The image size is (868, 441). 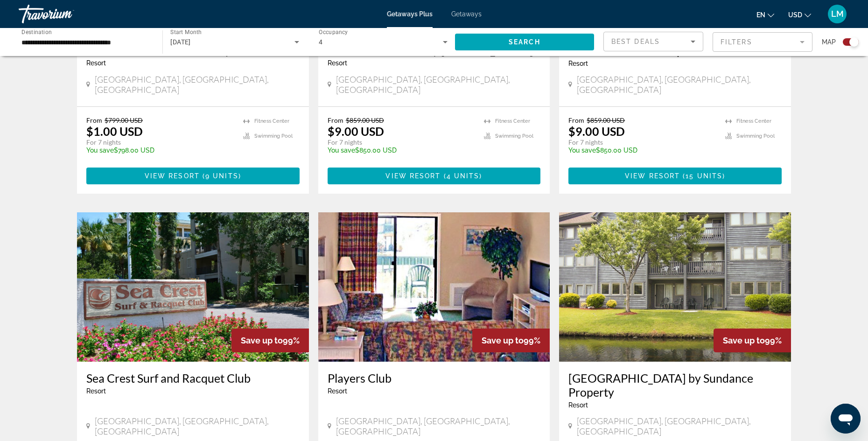 I want to click on button: Filter, so click(x=763, y=42).